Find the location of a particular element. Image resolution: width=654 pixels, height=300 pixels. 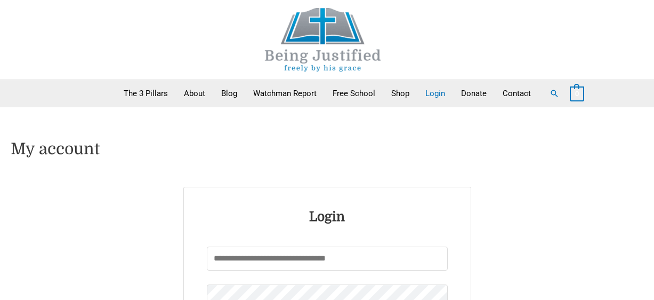

a: Watchman Report is located at coordinates (285, 93).